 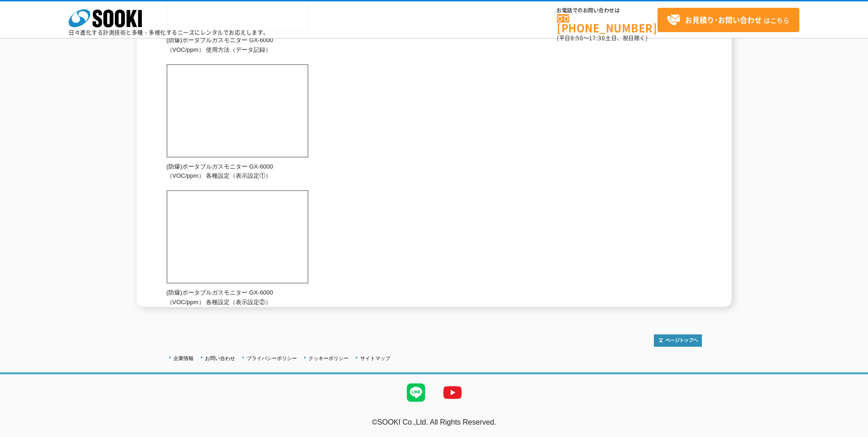 I want to click on img: トップページへ, so click(x=678, y=340).